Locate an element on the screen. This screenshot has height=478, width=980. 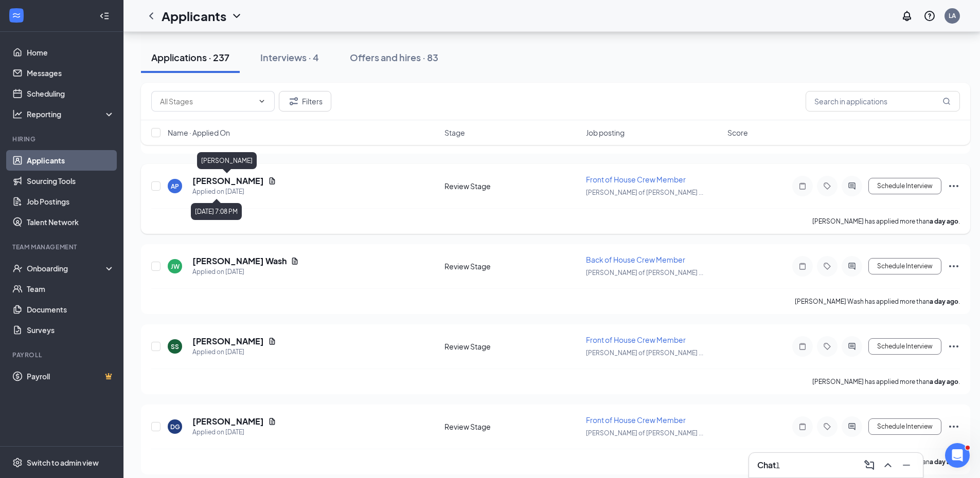
svg: Settings is located at coordinates (17, 463).